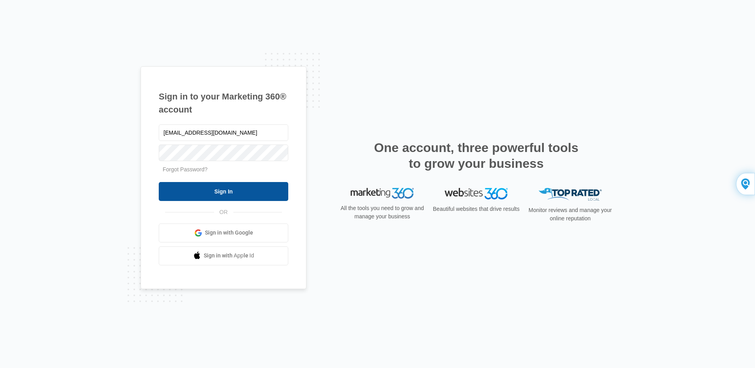 The image size is (755, 368). I want to click on p: Beautiful websites that drive results, so click(476, 209).